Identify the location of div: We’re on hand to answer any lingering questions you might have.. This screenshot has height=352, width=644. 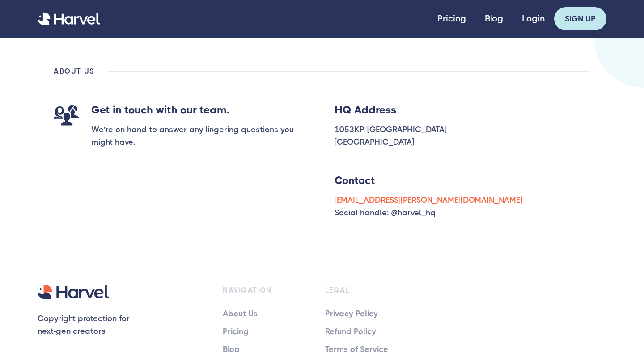
(196, 136).